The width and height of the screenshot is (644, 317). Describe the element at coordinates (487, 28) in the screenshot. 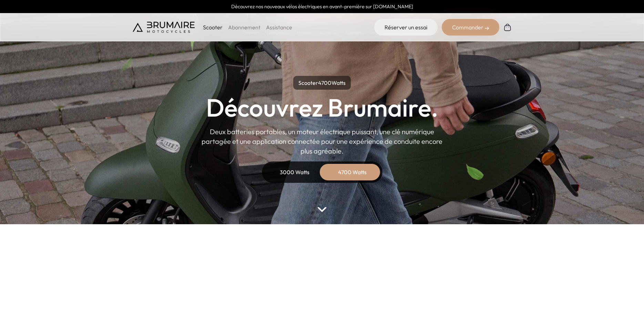

I see `img: right-arrow-2.png` at that location.